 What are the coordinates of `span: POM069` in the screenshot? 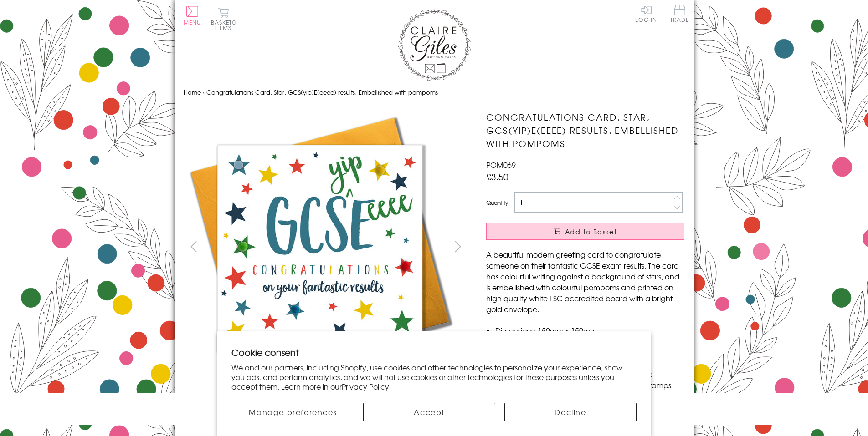 It's located at (501, 165).